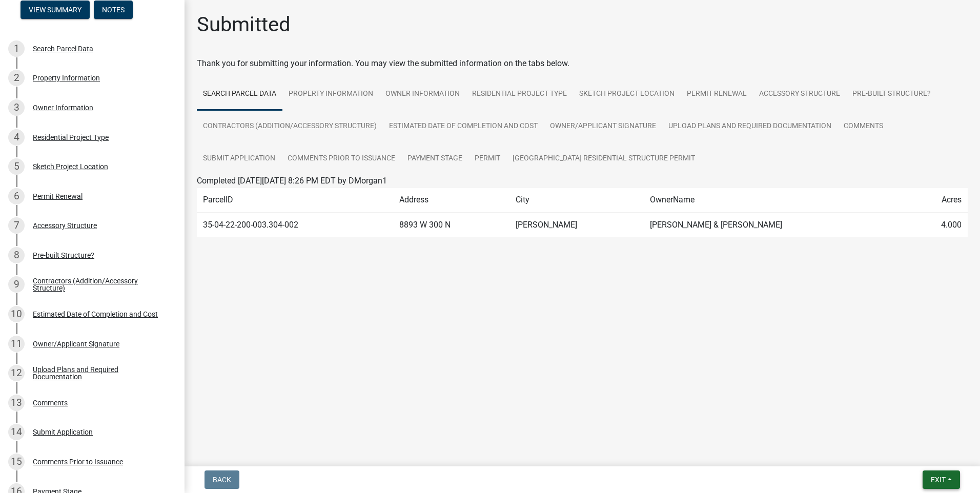 The image size is (980, 493). Describe the element at coordinates (222, 479) in the screenshot. I see `button: Back` at that location.